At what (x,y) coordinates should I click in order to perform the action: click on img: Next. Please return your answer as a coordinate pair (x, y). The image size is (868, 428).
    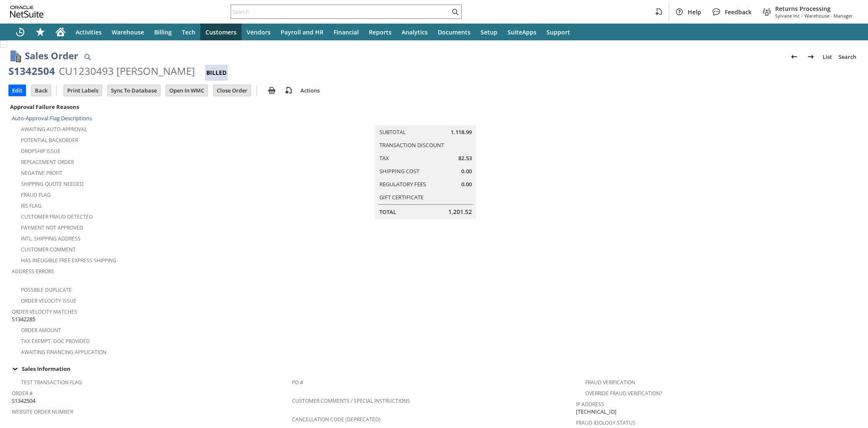
    Looking at the image, I should click on (811, 57).